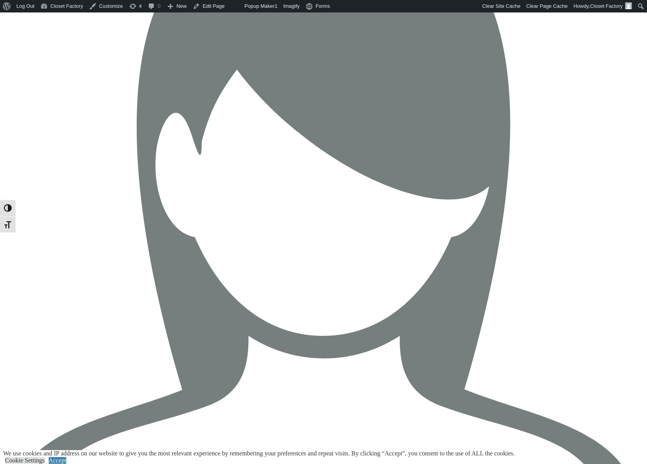 This screenshot has height=464, width=647. Describe the element at coordinates (606, 6) in the screenshot. I see `span: Closet Factory` at that location.